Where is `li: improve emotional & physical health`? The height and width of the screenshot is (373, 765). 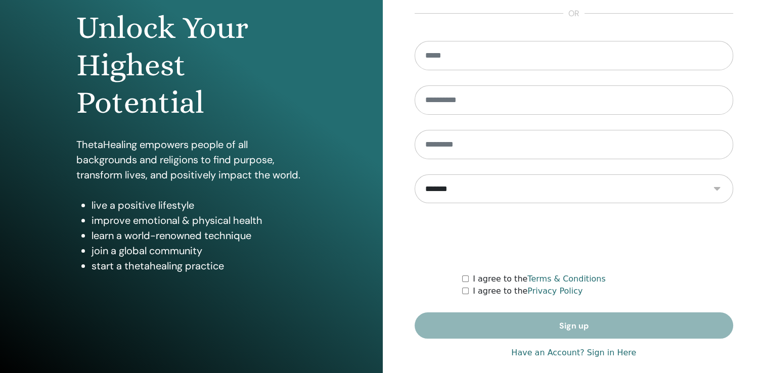 li: improve emotional & physical health is located at coordinates (199, 221).